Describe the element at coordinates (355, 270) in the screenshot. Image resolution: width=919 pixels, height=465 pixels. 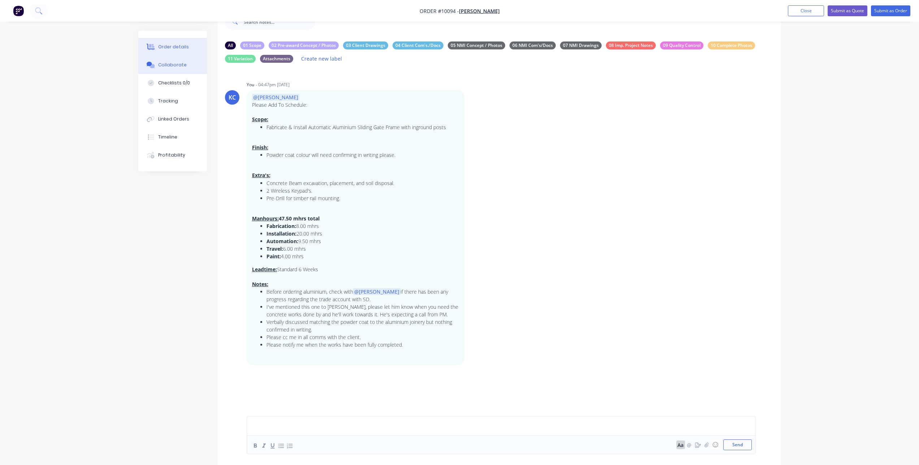
I see `p: Standard 6 Weeks` at that location.